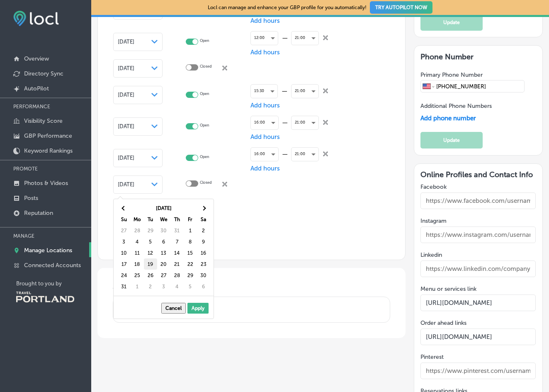 This screenshot has height=392, width=549. I want to click on p: Directory Sync, so click(44, 73).